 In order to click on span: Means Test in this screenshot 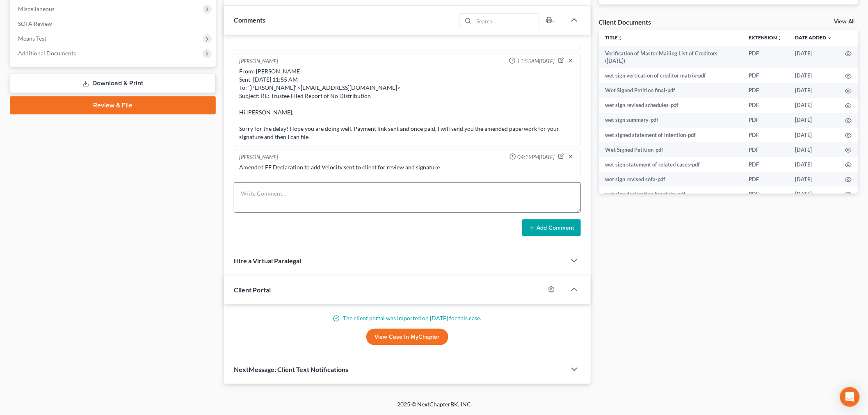, I will do `click(32, 38)`.